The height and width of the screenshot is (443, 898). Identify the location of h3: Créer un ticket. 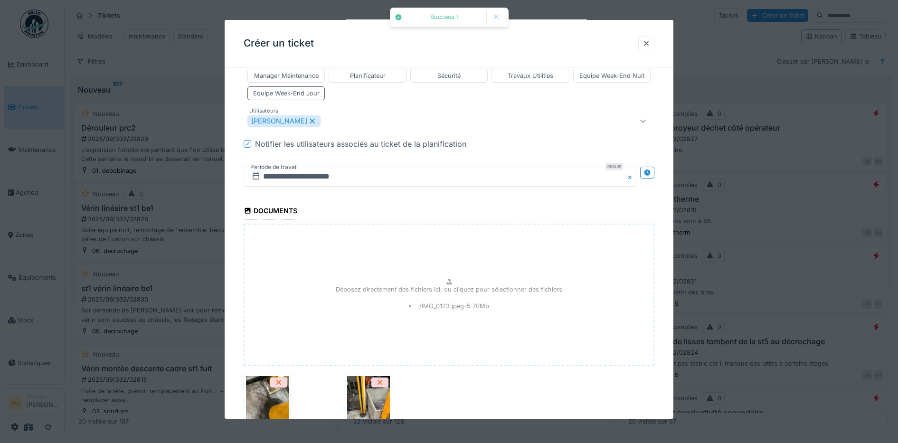
(279, 43).